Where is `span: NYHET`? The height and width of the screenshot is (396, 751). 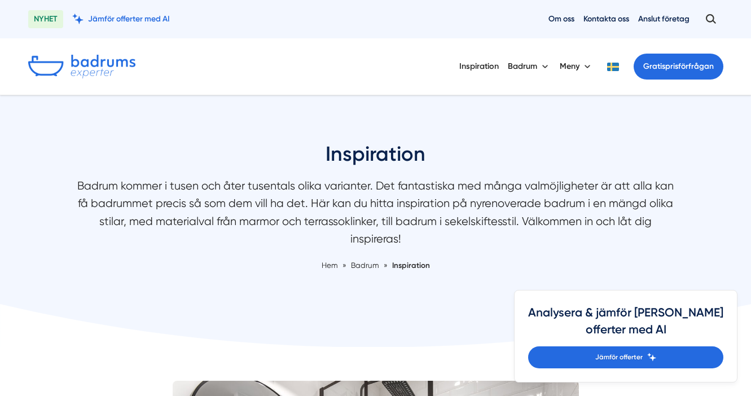 span: NYHET is located at coordinates (46, 19).